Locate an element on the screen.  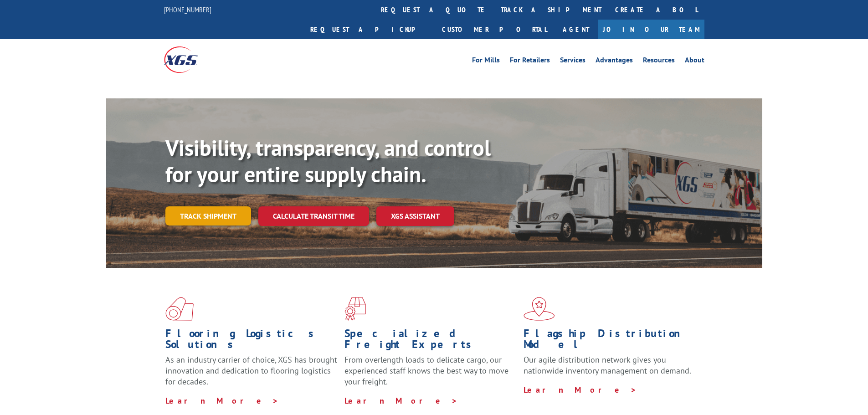
a: Request a pickup is located at coordinates (369, 29).